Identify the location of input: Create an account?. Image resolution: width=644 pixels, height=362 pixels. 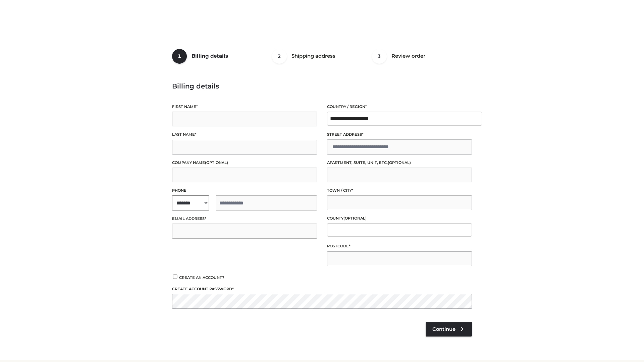
(175, 276).